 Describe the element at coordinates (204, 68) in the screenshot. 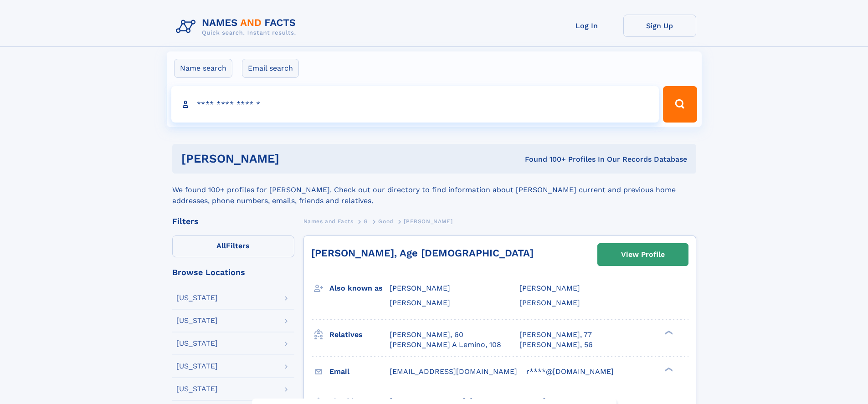

I see `label: Name search` at that location.